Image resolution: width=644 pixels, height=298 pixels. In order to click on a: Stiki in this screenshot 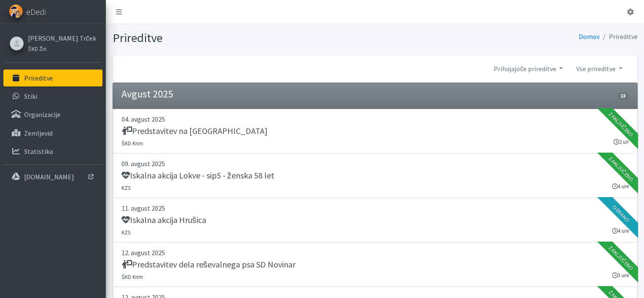, I will do `click(53, 96)`.